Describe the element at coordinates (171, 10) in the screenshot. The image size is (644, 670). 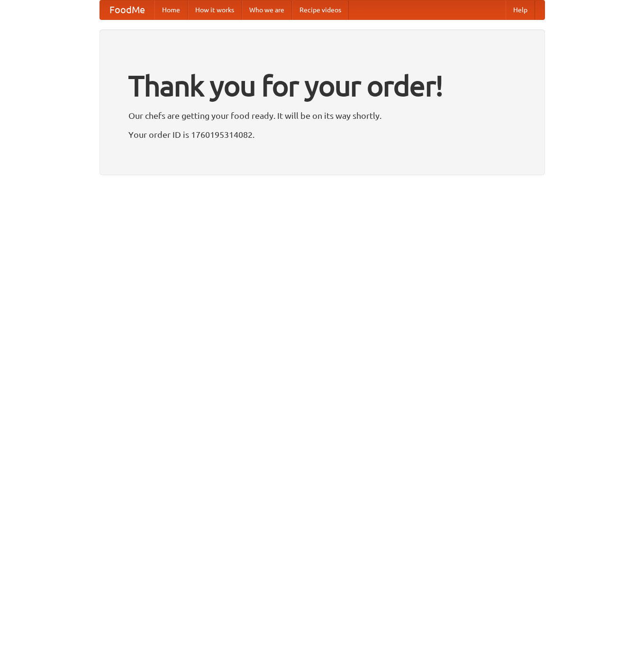
I see `a: Home` at that location.